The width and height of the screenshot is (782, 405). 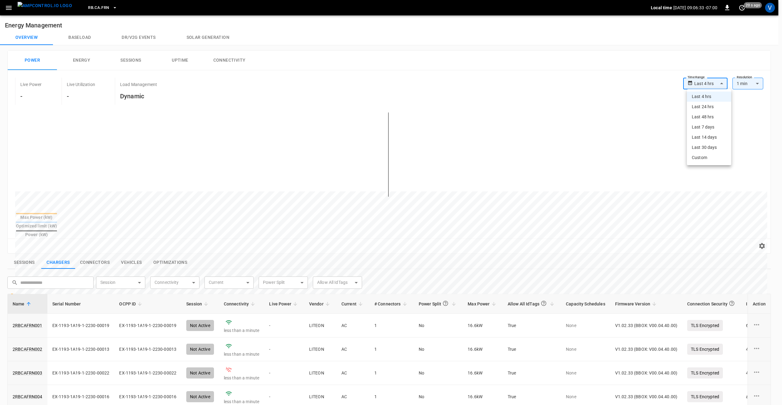 What do you see at coordinates (709, 96) in the screenshot?
I see `li: Last 4 hrs` at bounding box center [709, 96].